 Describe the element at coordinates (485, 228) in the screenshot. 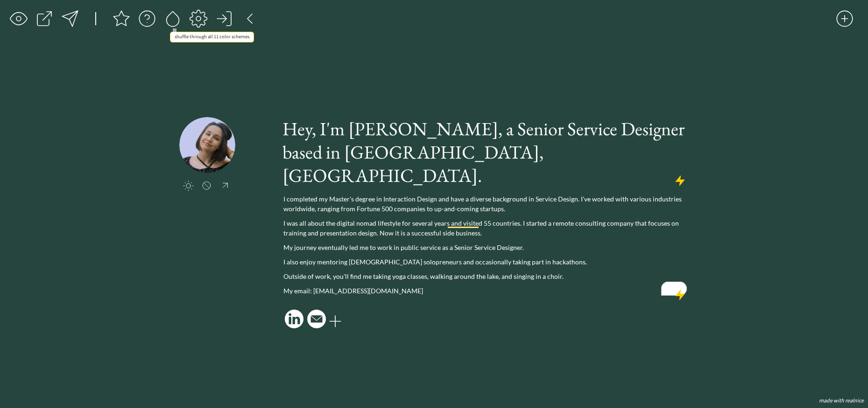

I see `p: I was all about the digital nomad lifestyle for several years and visited 55 countries. I started...` at that location.